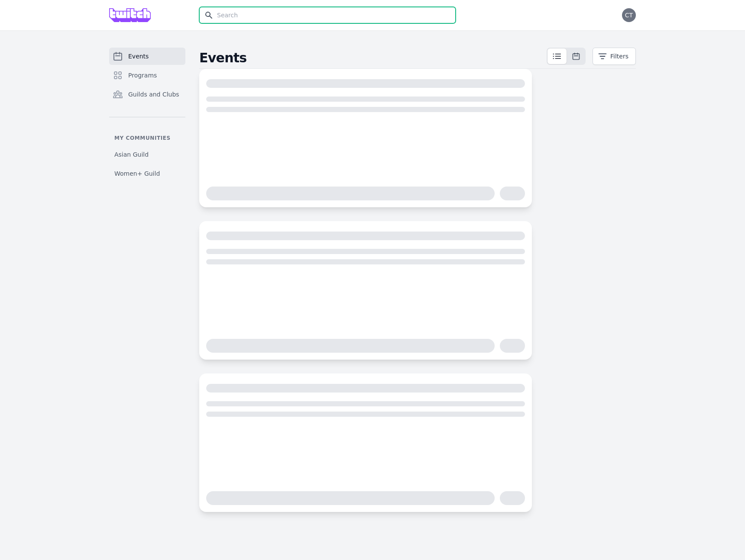  I want to click on span: Events, so click(138, 57).